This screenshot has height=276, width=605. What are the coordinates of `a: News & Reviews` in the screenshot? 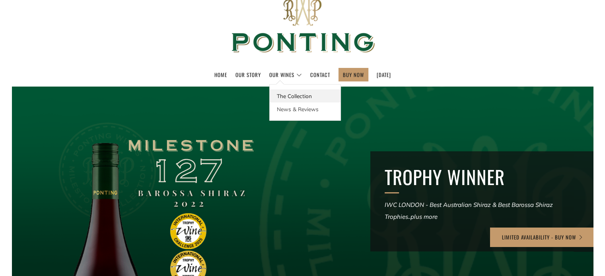 It's located at (305, 109).